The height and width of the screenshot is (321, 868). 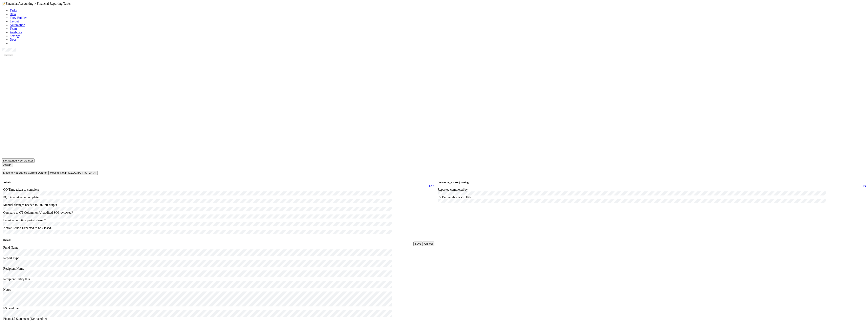 I want to click on div: Report Type, so click(x=219, y=258).